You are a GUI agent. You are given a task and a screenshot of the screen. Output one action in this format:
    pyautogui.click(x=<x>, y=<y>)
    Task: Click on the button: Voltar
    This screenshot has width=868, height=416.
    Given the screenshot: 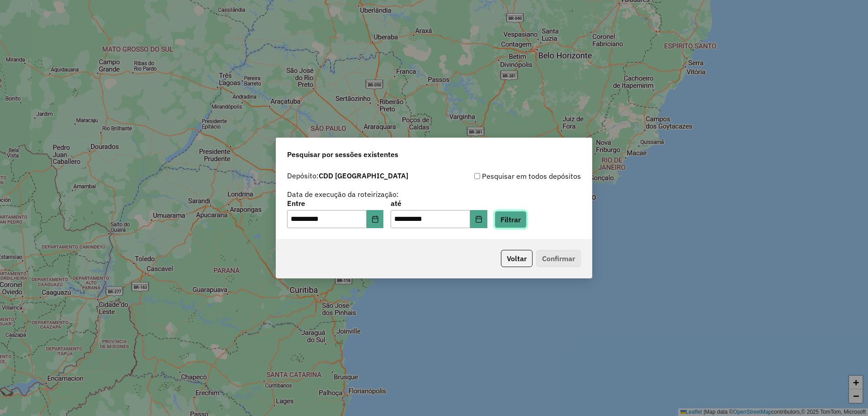 What is the action you would take?
    pyautogui.click(x=516, y=258)
    